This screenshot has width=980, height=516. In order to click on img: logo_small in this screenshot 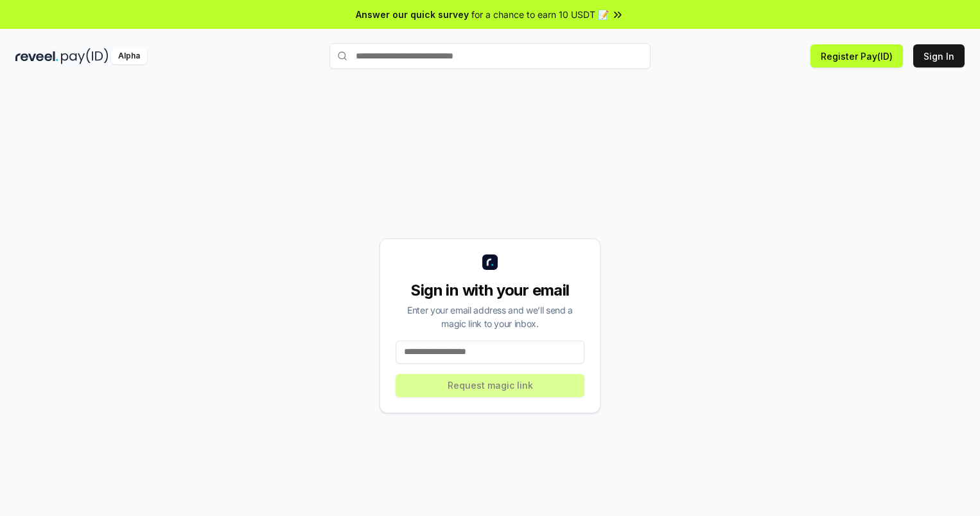, I will do `click(490, 262)`.